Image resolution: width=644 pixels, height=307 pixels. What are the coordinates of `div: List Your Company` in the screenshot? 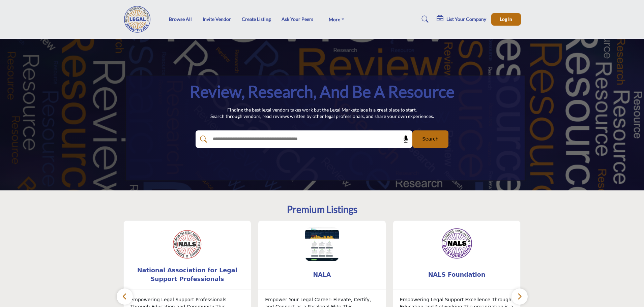 It's located at (461, 19).